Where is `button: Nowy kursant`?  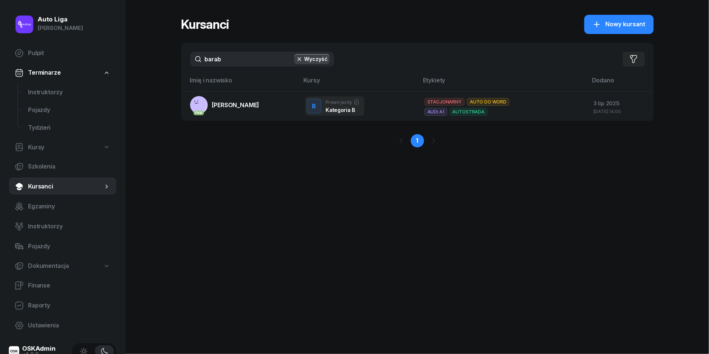 button: Nowy kursant is located at coordinates (619, 24).